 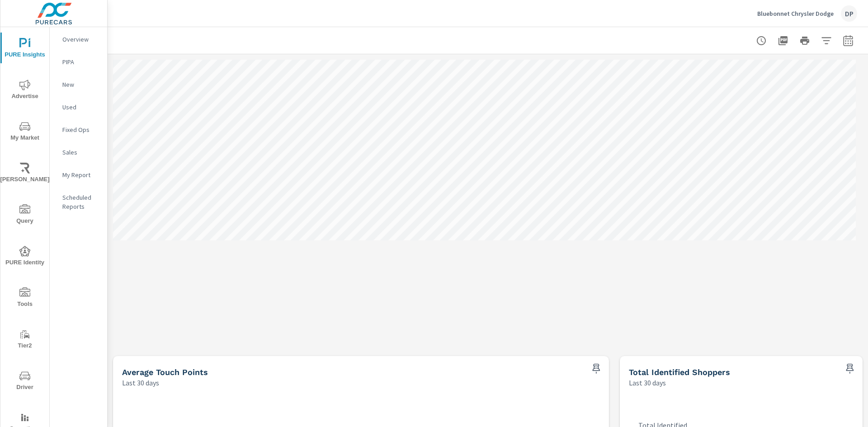 I want to click on span: Advertise, so click(x=25, y=91).